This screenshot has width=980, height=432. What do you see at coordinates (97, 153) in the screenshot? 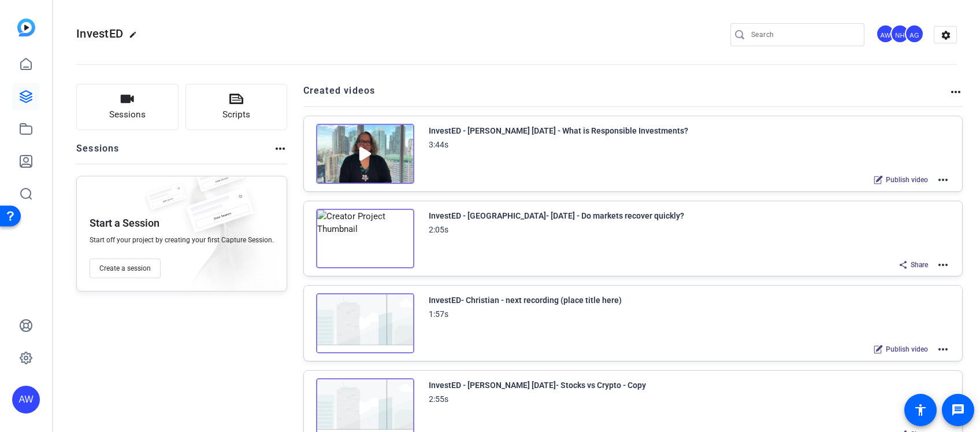
I see `h2: Sessions` at bounding box center [97, 153].